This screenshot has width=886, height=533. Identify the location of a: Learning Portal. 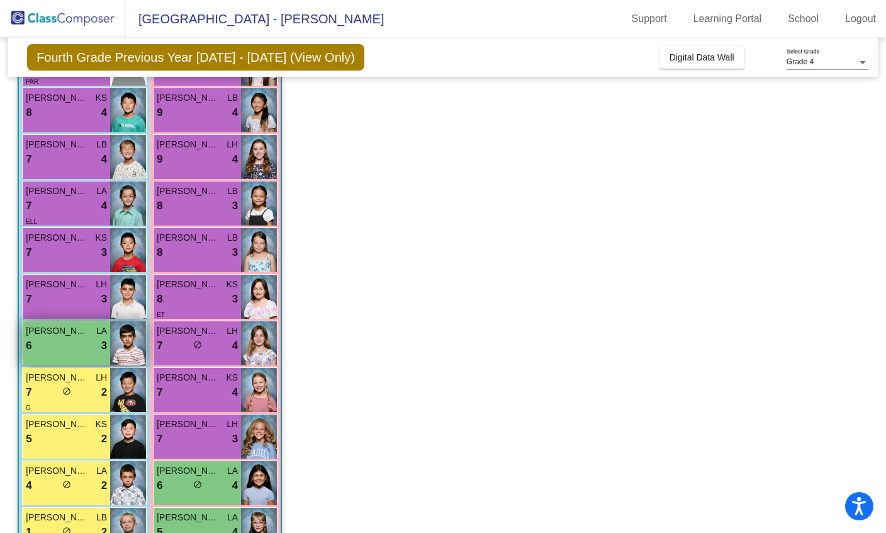
(728, 19).